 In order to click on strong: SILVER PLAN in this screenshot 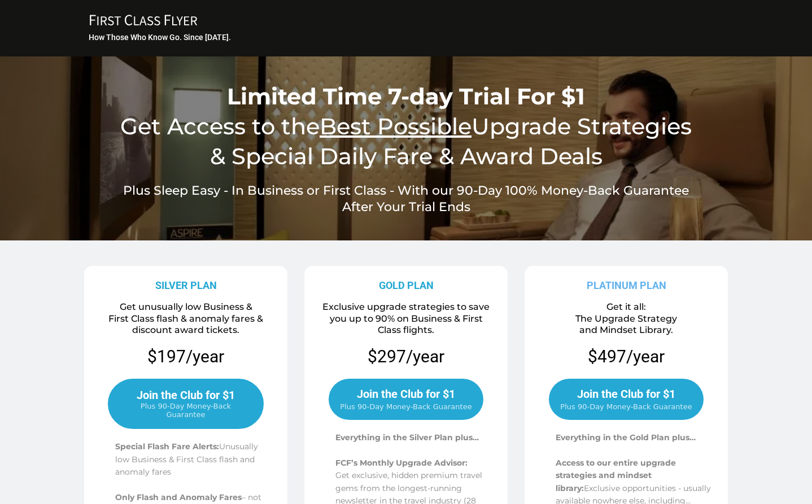, I will do `click(186, 285)`.